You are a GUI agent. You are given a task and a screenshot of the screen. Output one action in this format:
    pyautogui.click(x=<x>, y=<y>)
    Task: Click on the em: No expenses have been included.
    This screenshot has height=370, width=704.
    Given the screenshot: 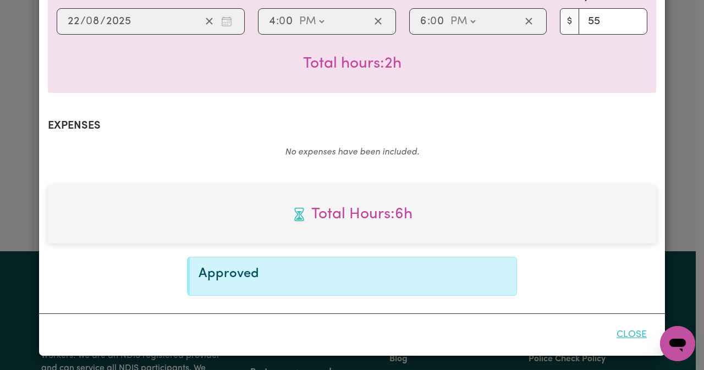 What is the action you would take?
    pyautogui.click(x=352, y=152)
    